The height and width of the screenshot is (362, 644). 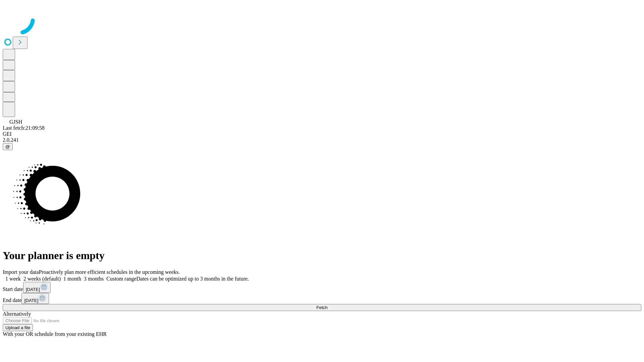 I want to click on span: 3 months, so click(x=93, y=278).